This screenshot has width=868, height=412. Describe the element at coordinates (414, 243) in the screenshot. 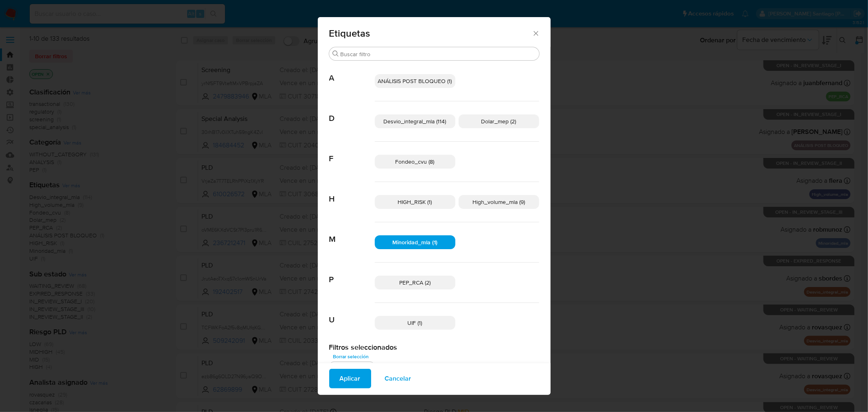

I see `span: Minoridad_mla (1)` at that location.